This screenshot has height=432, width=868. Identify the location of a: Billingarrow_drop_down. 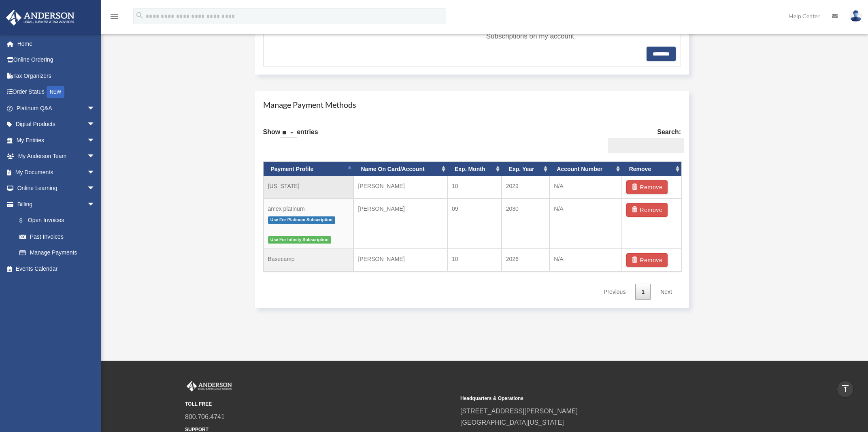
(56, 204).